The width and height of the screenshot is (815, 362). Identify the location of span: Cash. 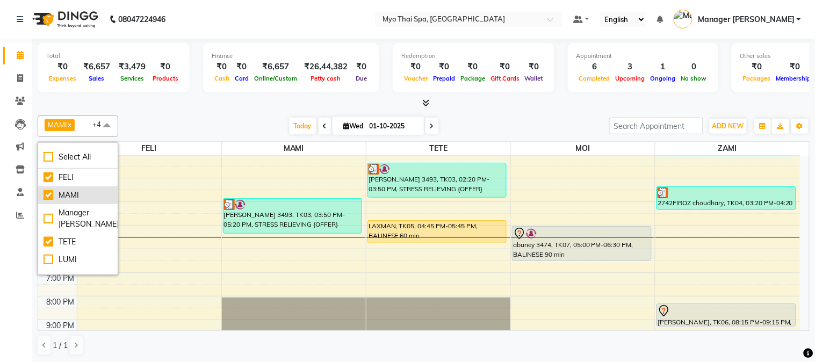
(222, 78).